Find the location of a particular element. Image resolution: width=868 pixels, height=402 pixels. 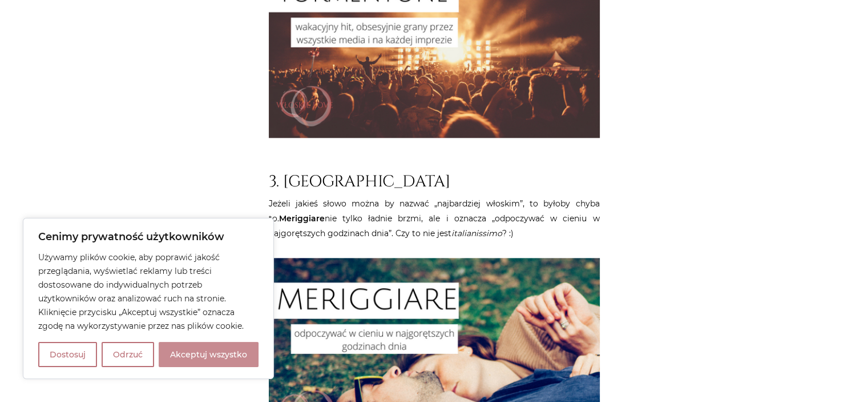

strong: Meriggiare is located at coordinates (302, 218).